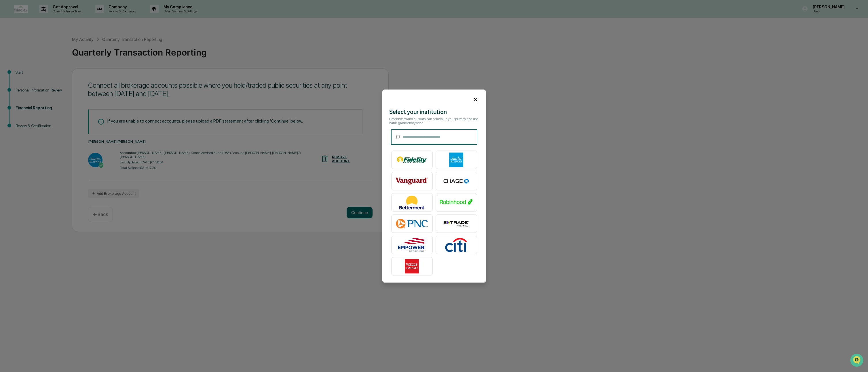  Describe the element at coordinates (412, 160) in the screenshot. I see `img: Fidelity Investments` at that location.